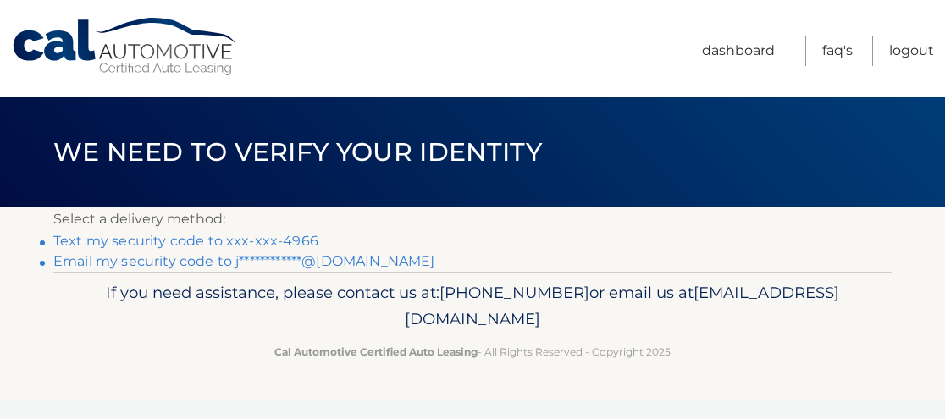 The width and height of the screenshot is (945, 419). What do you see at coordinates (739, 51) in the screenshot?
I see `a: Dashboard` at bounding box center [739, 51].